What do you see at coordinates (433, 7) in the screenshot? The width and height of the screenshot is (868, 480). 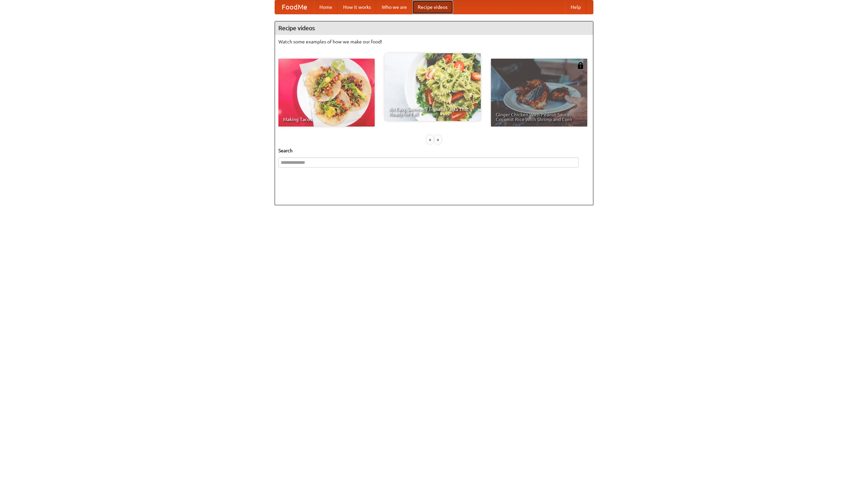 I see `a: Recipe videos` at bounding box center [433, 7].